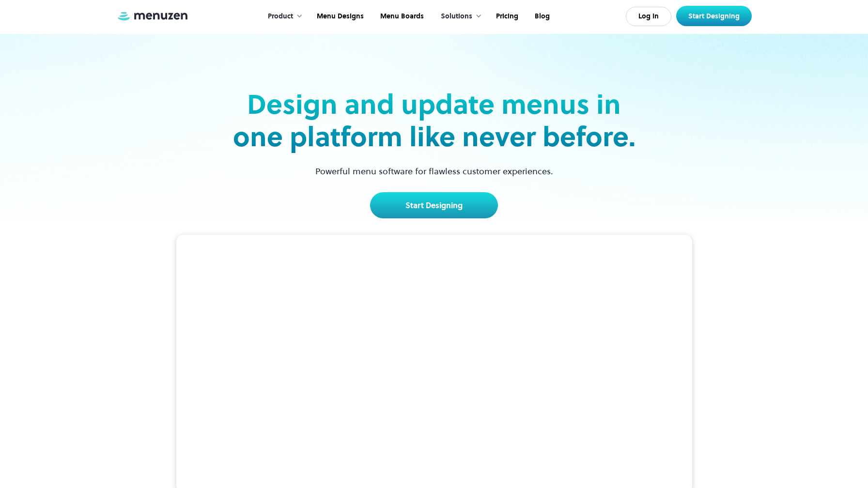  Describe the element at coordinates (506, 17) in the screenshot. I see `a: Pricing` at that location.